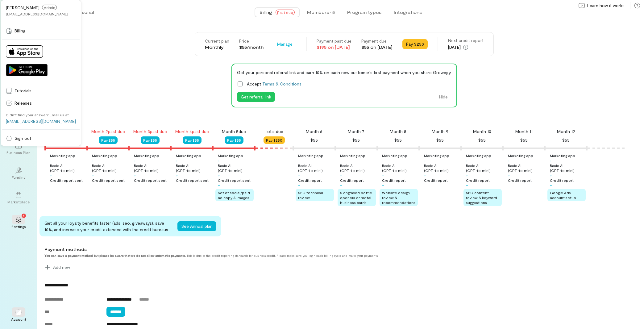  I want to click on button: See Annual plan, so click(197, 226).